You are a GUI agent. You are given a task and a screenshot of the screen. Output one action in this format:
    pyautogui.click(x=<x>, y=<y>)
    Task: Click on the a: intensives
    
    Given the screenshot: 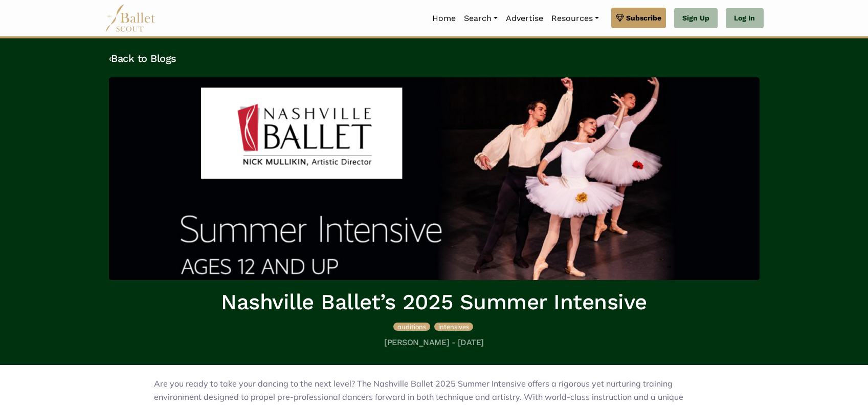 What is the action you would take?
    pyautogui.click(x=454, y=326)
    